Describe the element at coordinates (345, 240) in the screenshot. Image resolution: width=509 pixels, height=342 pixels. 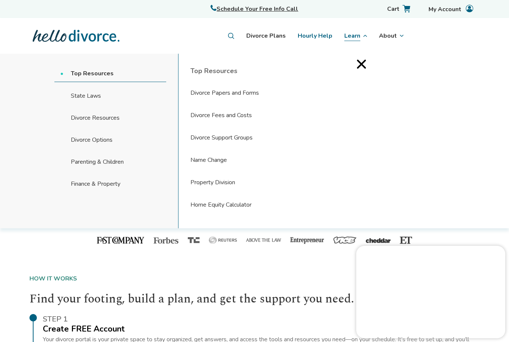
I see `img: Vice (1)-1` at that location.